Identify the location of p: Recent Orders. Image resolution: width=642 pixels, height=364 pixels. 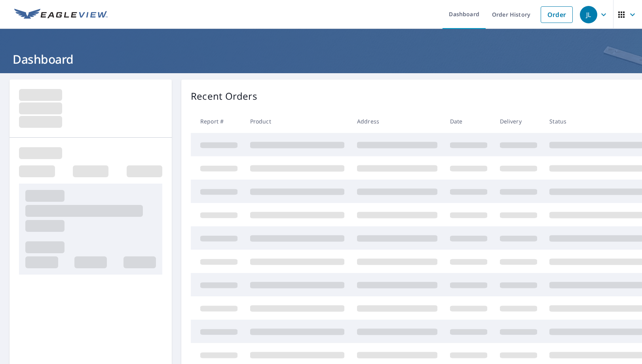
(224, 96).